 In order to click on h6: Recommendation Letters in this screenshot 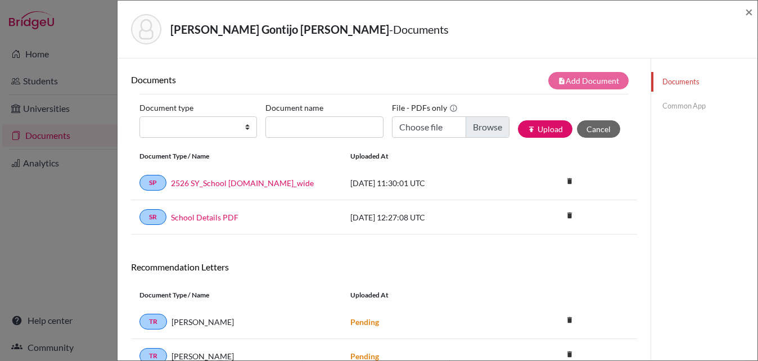, I will do `click(384, 266)`.